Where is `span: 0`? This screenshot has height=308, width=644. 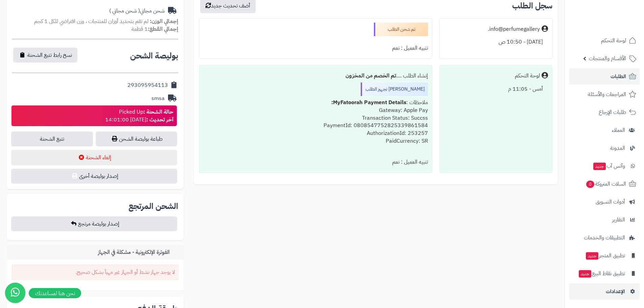
span: 0 is located at coordinates (590, 184).